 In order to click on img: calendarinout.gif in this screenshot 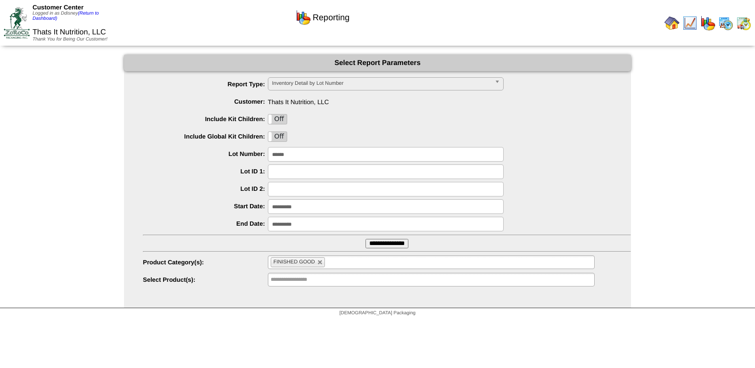, I will do `click(744, 23)`.